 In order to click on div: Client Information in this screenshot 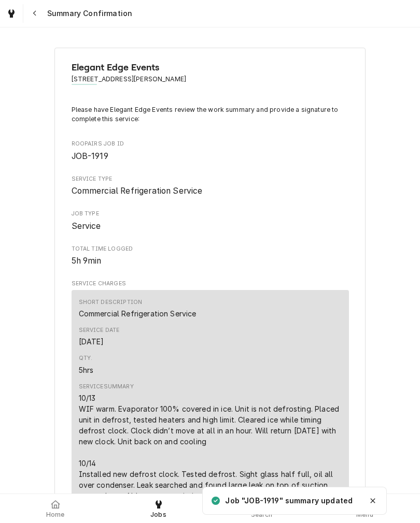, I will do `click(210, 76)`.